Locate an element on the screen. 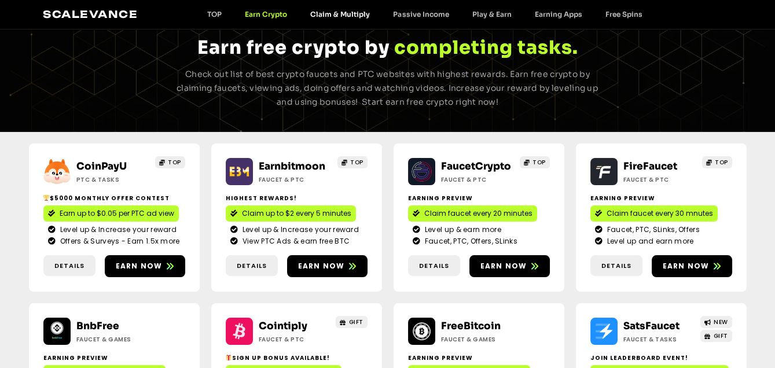  span: e is located at coordinates (465, 47).